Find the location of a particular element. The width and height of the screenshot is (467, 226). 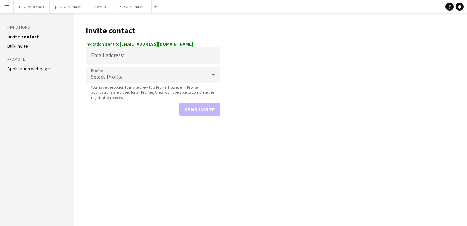

button: Luxury Brands is located at coordinates (32, 7).